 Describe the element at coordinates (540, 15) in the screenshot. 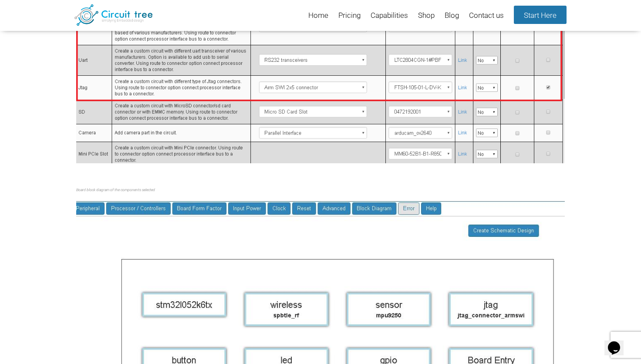

I see `a: Start Here` at that location.